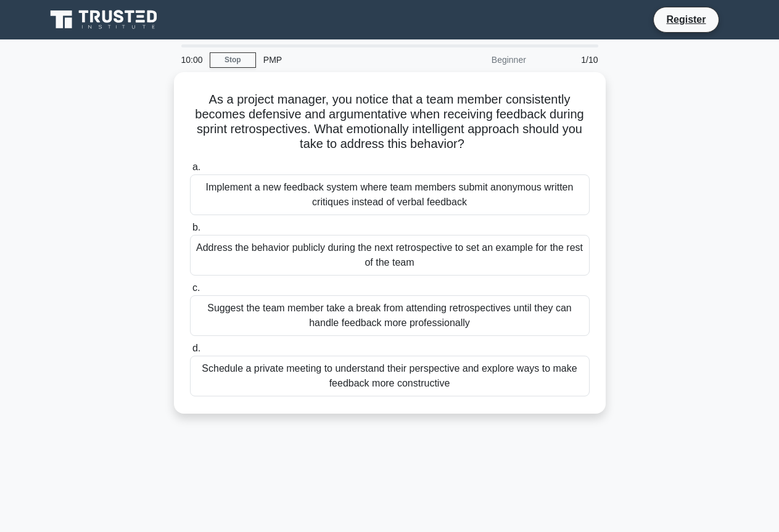 Image resolution: width=779 pixels, height=532 pixels. Describe the element at coordinates (569, 60) in the screenshot. I see `div: 1/10` at that location.